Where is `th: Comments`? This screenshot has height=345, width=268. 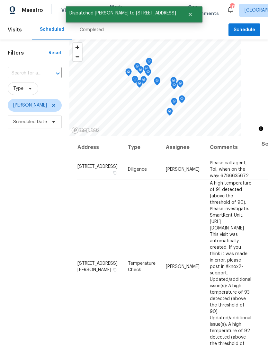 th: Comments is located at coordinates (230, 147).